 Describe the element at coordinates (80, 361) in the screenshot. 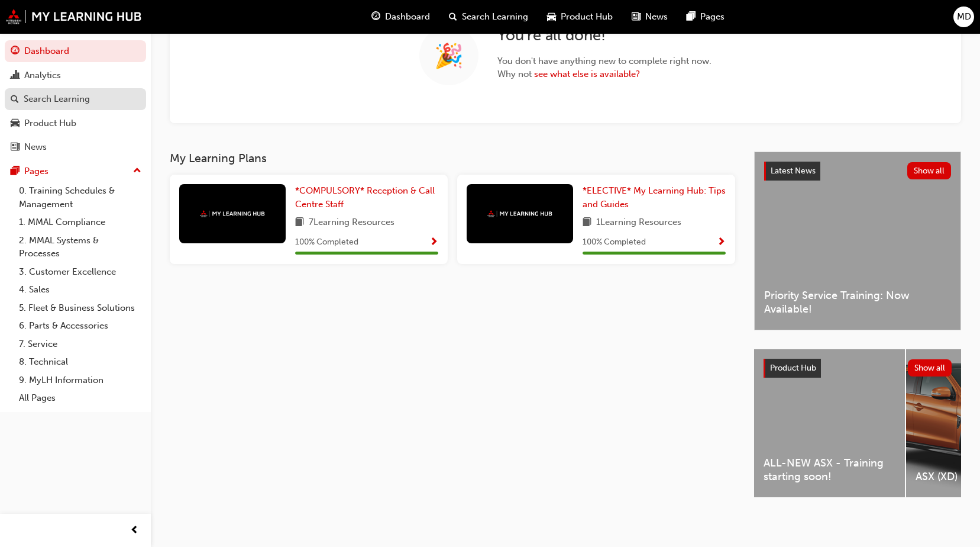

I see `a: 8. Technical` at that location.